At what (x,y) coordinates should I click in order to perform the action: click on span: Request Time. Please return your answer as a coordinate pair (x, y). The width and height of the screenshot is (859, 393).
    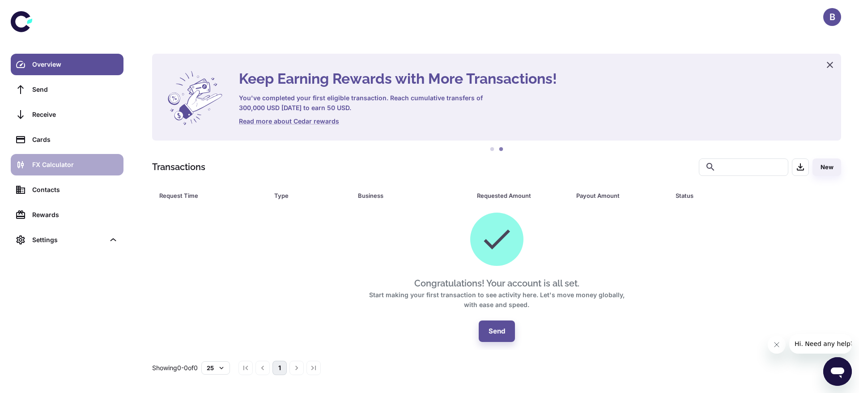
    Looking at the image, I should click on (211, 196).